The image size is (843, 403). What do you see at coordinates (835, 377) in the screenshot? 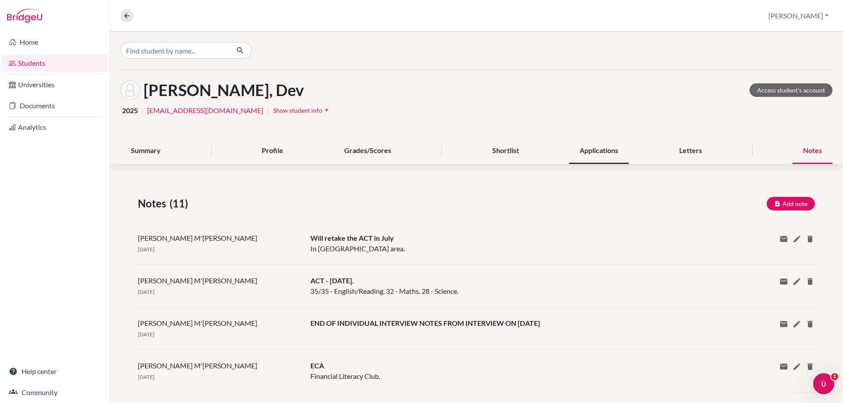
I see `span: 1` at bounding box center [835, 377].